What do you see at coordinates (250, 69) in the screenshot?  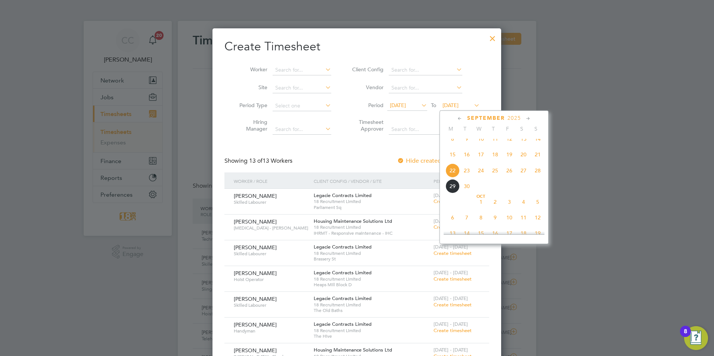 I see `label: Worker` at bounding box center [250, 69].